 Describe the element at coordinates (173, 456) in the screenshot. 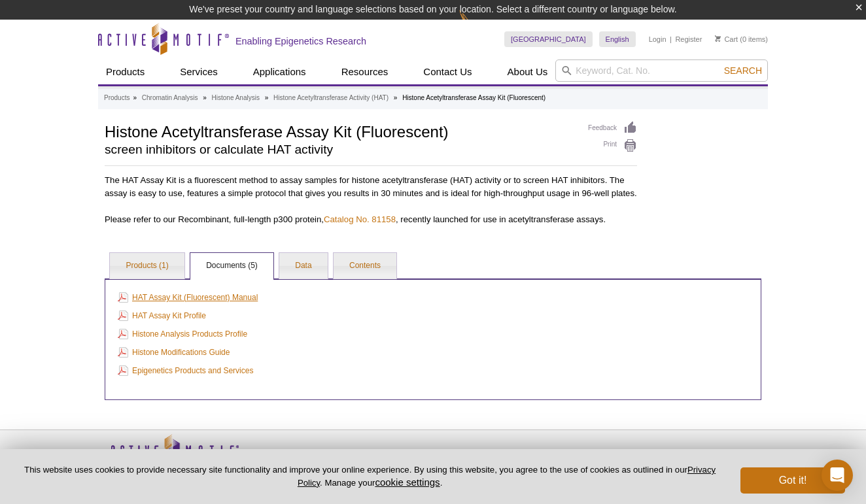

I see `img: Active Motif,` at that location.